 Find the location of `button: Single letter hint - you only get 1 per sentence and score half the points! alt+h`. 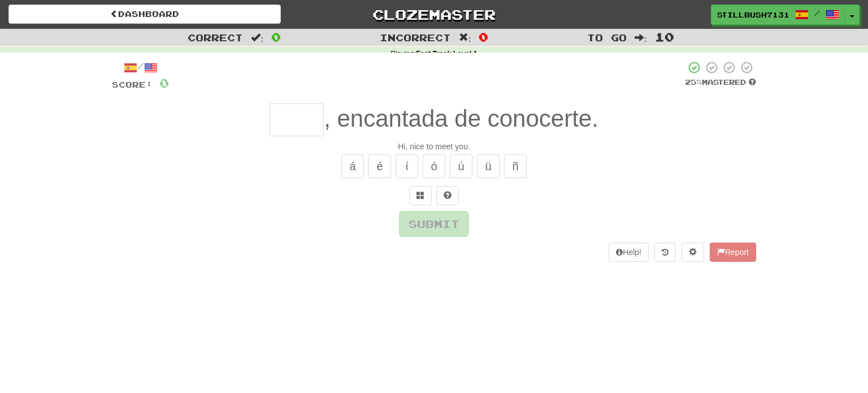

button: Single letter hint - you only get 1 per sentence and score half the points! alt+h is located at coordinates (448, 195).